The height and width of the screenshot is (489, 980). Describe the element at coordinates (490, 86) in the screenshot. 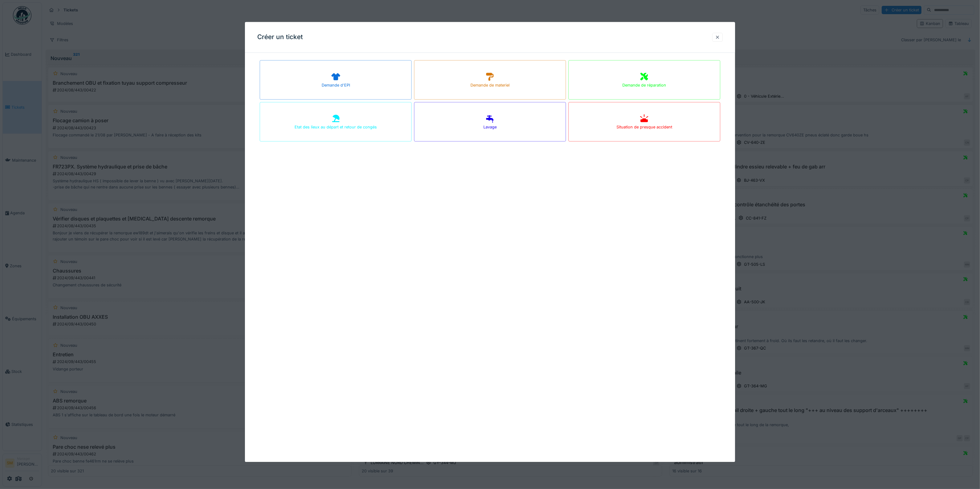

I see `div: Demande de materiel` at that location.